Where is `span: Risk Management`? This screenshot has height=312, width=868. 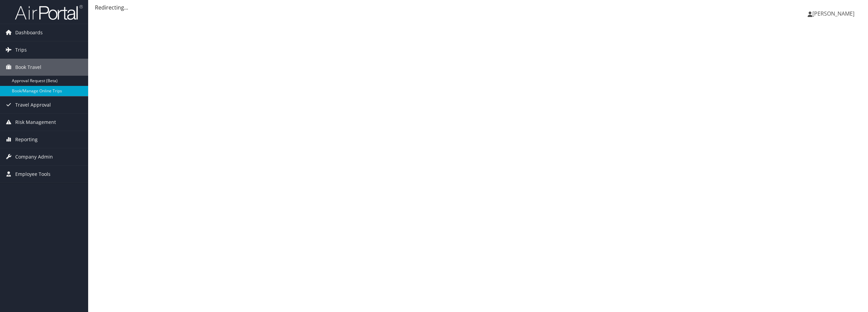 span: Risk Management is located at coordinates (36, 122).